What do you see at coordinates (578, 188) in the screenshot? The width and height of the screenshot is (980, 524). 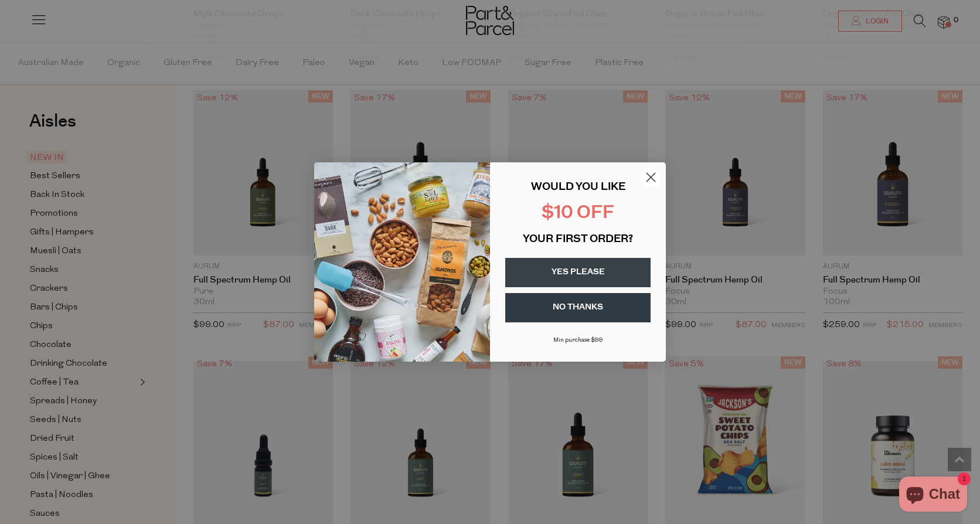 I see `span: WOULD YOU LIKE` at bounding box center [578, 188].